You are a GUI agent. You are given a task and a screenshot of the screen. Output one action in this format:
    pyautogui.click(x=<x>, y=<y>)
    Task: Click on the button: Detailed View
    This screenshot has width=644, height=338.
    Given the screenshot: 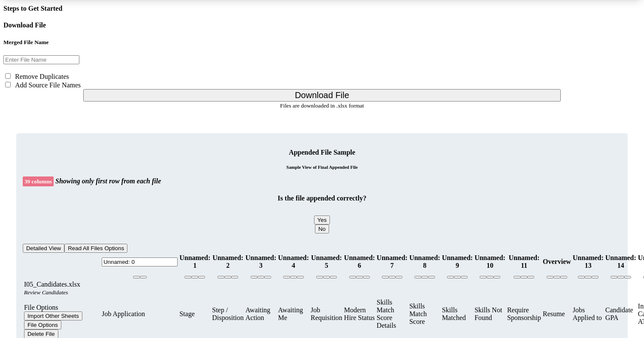 What is the action you would take?
    pyautogui.click(x=43, y=249)
    